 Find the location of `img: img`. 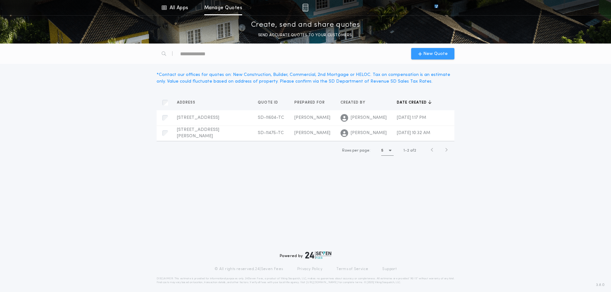

img: img is located at coordinates (305, 8).